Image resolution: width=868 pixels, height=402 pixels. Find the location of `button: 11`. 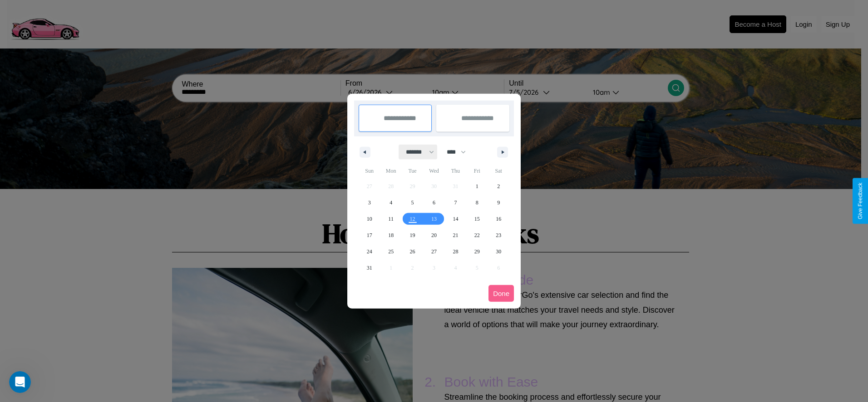

button: 11 is located at coordinates (390, 219).